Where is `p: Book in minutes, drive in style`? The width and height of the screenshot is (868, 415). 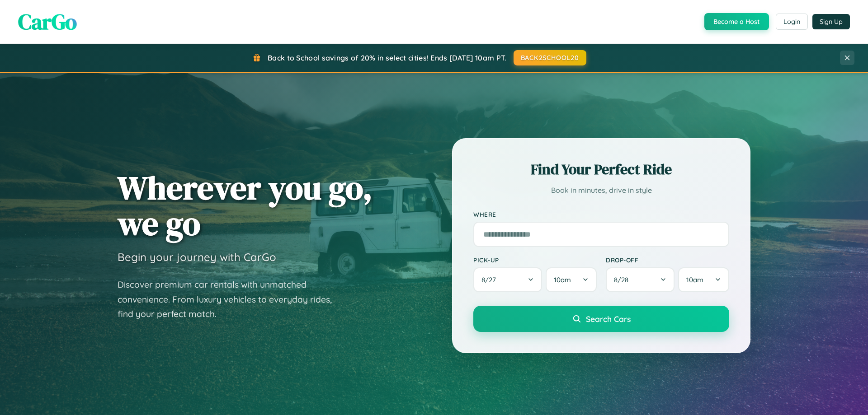 p: Book in minutes, drive in style is located at coordinates (601, 190).